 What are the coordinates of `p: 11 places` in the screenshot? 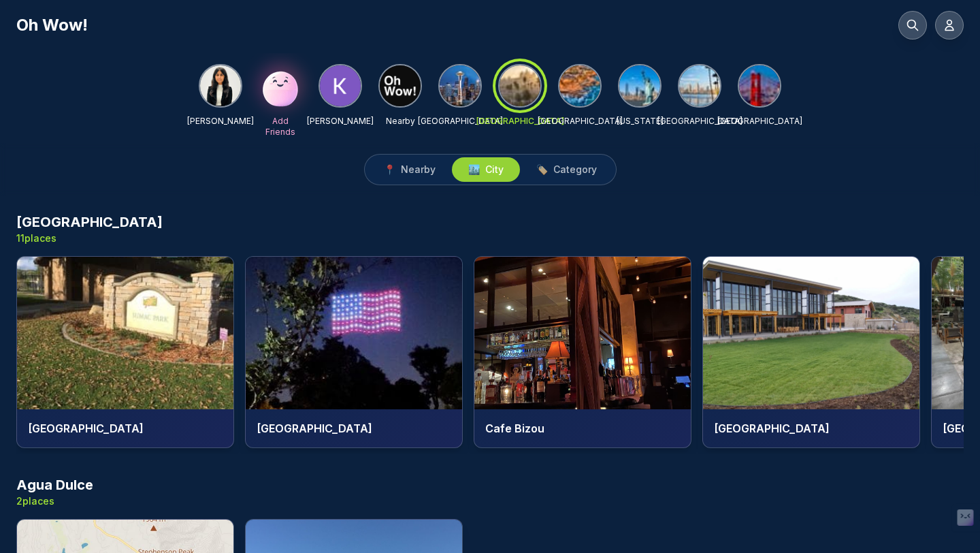 It's located at (89, 239).